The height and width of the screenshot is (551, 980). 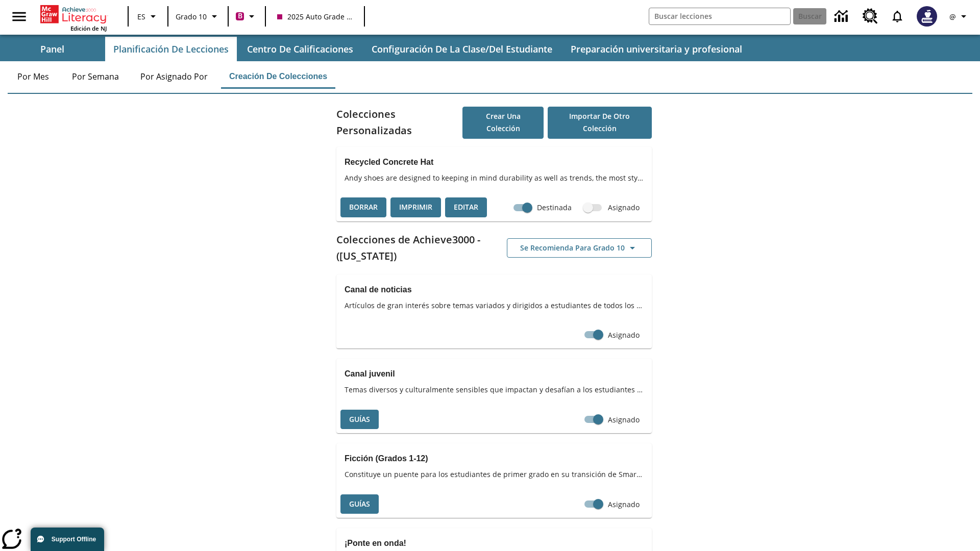 I want to click on span: Constituye un puente para los estudiantes de primer grado en su transición de SmartyAnts a Achiev..., so click(x=494, y=474).